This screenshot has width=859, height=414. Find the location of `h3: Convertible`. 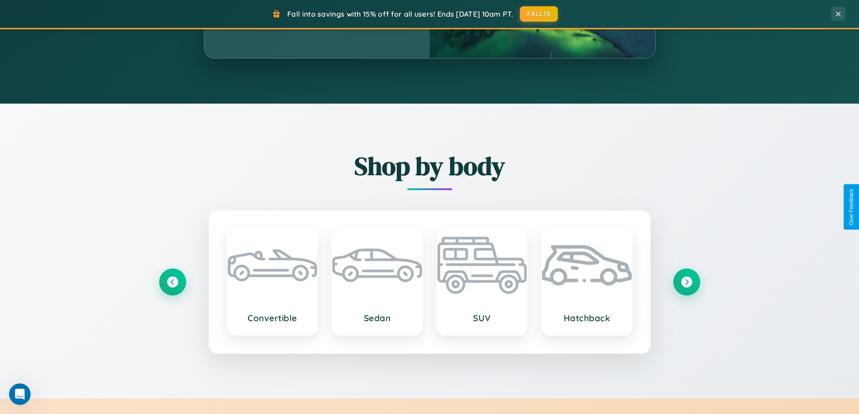

h3: Convertible is located at coordinates (272, 318).